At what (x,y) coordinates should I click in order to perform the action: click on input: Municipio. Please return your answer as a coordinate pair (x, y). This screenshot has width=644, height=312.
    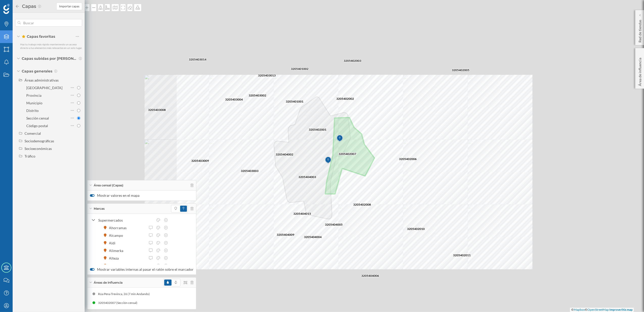
    Looking at the image, I should click on (79, 103).